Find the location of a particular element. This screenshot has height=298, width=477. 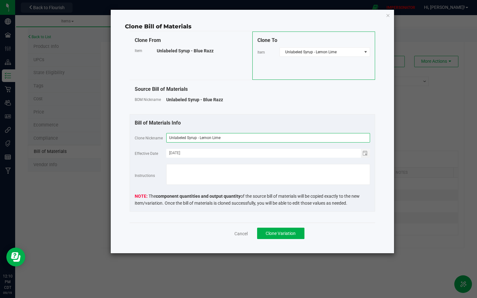

span: Clone Variation is located at coordinates (280, 233).